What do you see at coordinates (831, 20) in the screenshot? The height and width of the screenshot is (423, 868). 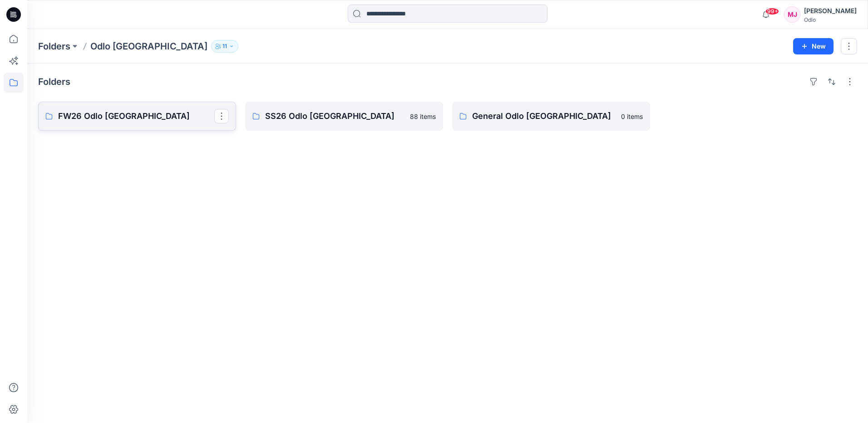 I see `div: Odlo` at bounding box center [831, 20].